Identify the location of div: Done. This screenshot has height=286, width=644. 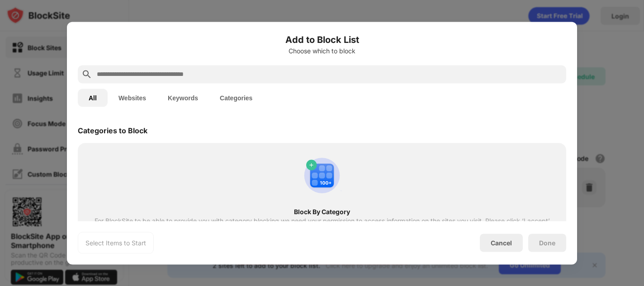
(547, 242).